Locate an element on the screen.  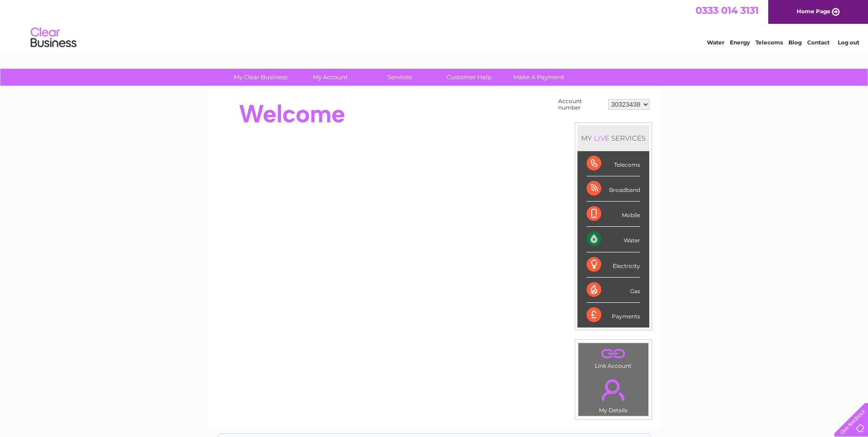
div: Gas is located at coordinates (613, 290).